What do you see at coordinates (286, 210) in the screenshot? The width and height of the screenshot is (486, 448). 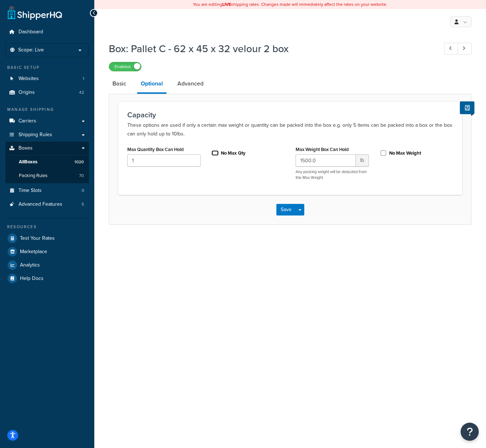 I see `button: Save` at bounding box center [286, 210].